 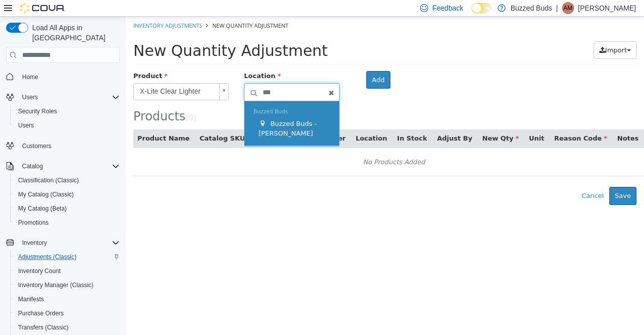 I want to click on a: Adjustments (Classic), so click(x=47, y=257).